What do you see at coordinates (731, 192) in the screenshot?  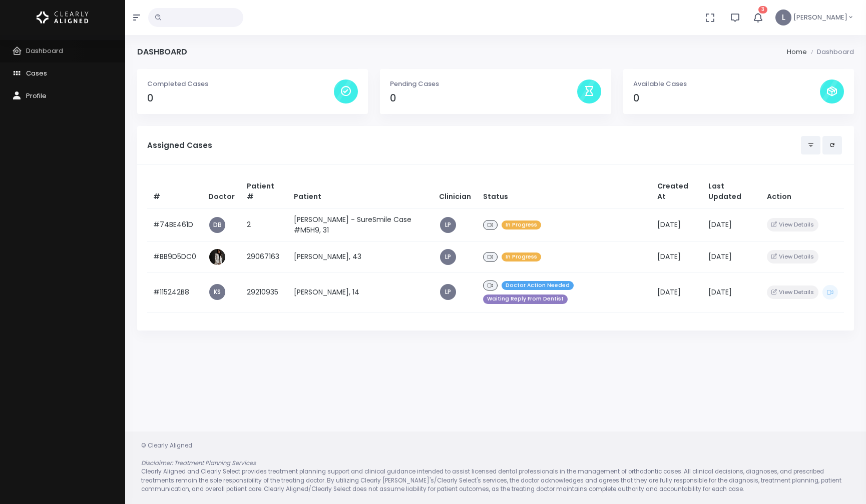 I see `th: Last Updated` at bounding box center [731, 192].